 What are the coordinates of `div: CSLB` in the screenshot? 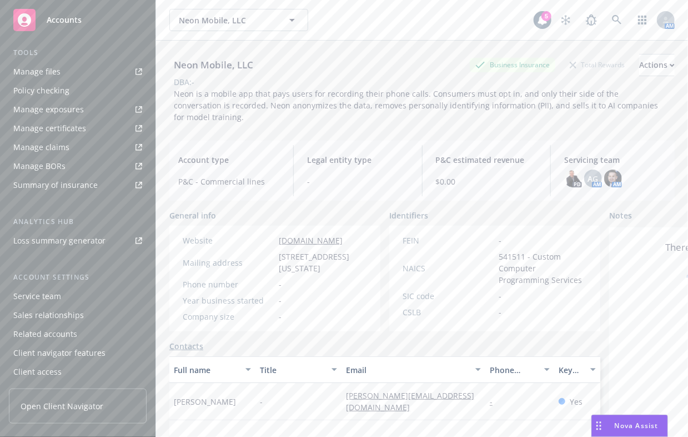 It's located at (448, 312).